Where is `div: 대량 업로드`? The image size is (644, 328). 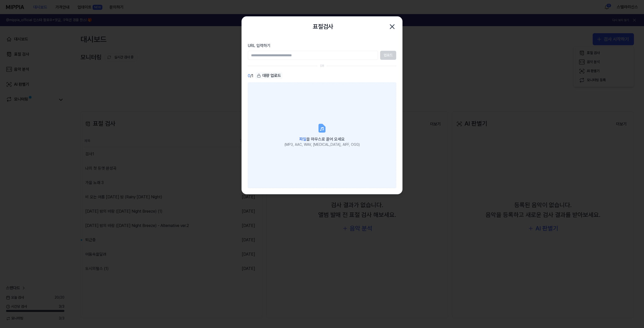 div: 대량 업로드 is located at coordinates (269, 76).